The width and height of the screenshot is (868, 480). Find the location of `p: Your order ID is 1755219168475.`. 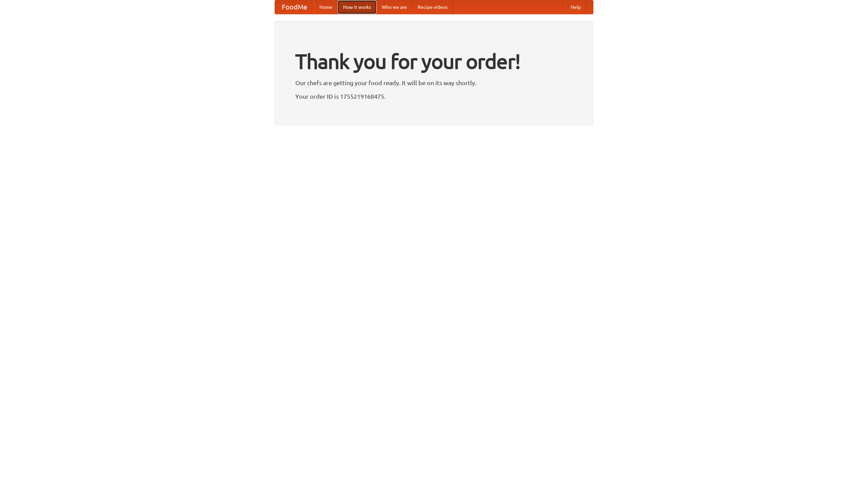

p: Your order ID is 1755219168475. is located at coordinates (434, 96).